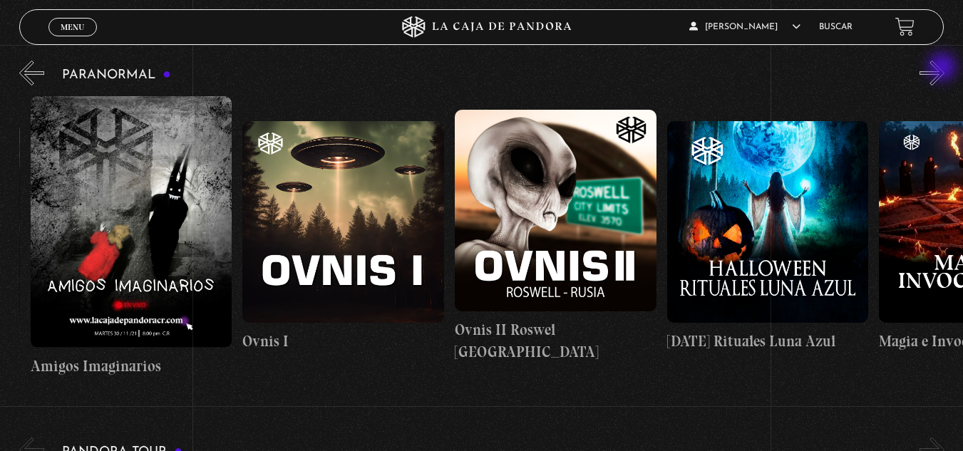 The height and width of the screenshot is (451, 963). I want to click on h3: Paranormal, so click(116, 75).